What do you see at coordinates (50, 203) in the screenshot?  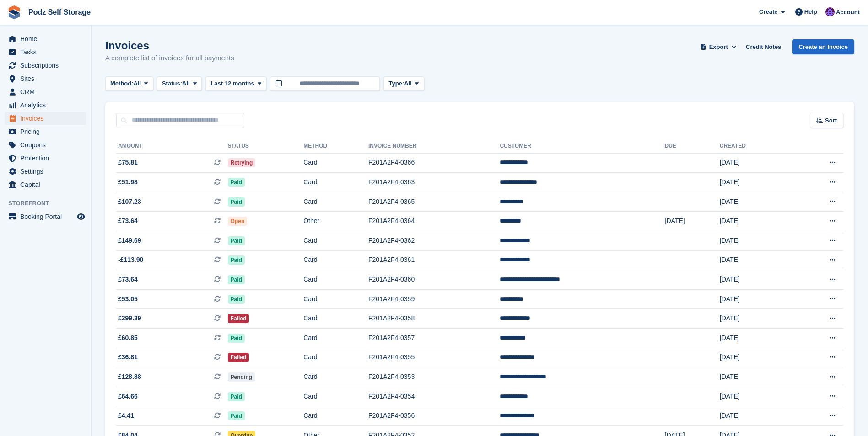 I see `span: Storefront` at bounding box center [50, 203].